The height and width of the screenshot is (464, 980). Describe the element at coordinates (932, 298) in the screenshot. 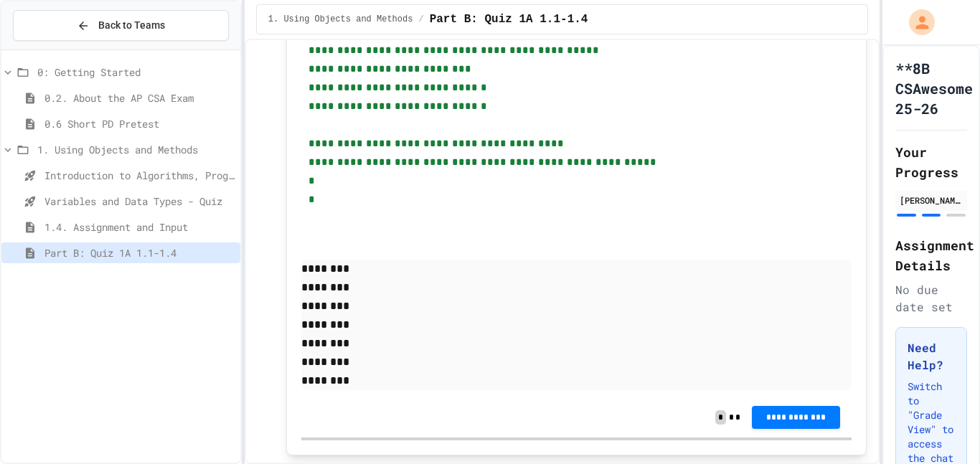

I see `div: No due date set` at that location.